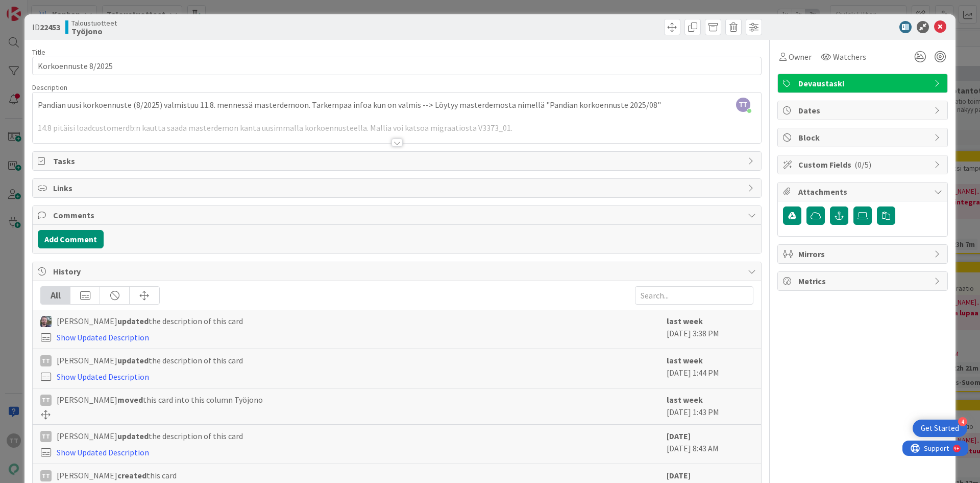 This screenshot has width=980, height=483. Describe the element at coordinates (940, 428) in the screenshot. I see `div: Open Get Started checklist, remaining modules: 4` at that location.